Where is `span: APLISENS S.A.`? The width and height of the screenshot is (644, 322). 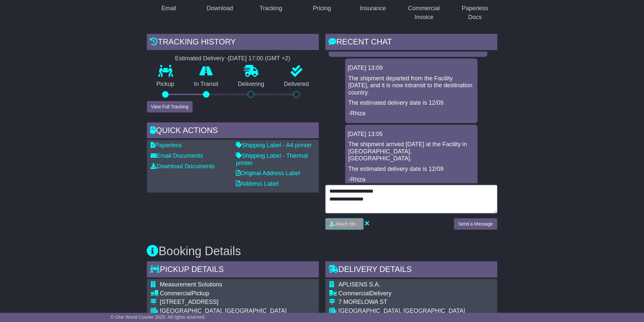
span: APLISENS S.A. is located at coordinates (360, 284).